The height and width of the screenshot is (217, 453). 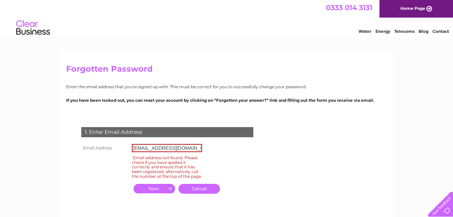 I want to click on div: 1. Enter Email Address, so click(x=167, y=132).